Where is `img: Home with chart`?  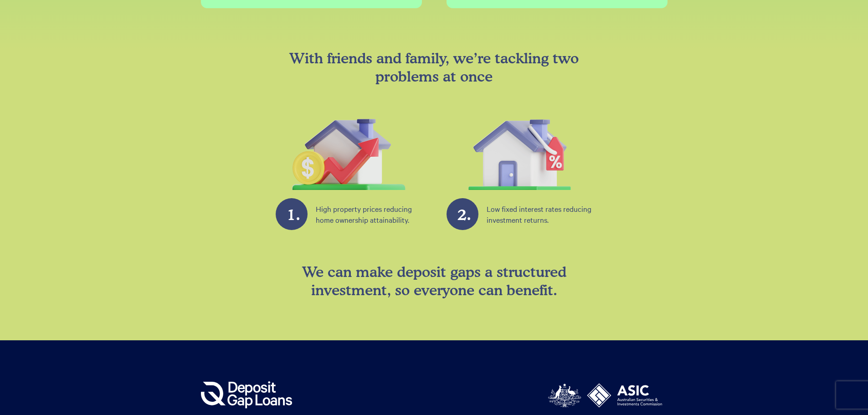 img: Home with chart is located at coordinates (348, 154).